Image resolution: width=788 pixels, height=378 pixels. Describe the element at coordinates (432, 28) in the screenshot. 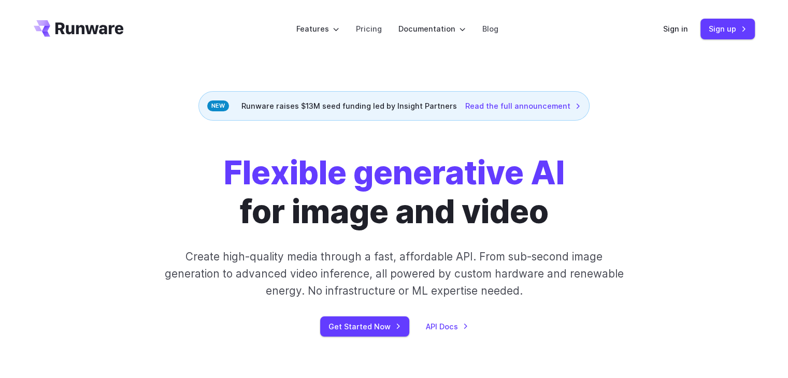

I see `label: Documentation` at that location.